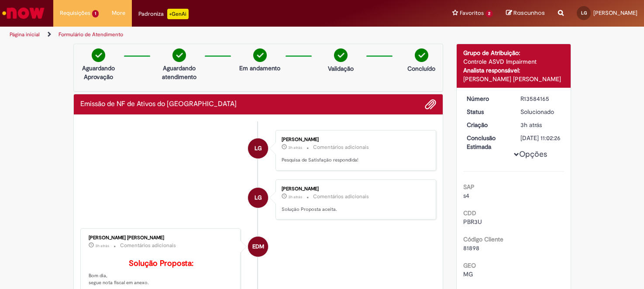 The width and height of the screenshot is (644, 289). I want to click on p: Validação, so click(341, 69).